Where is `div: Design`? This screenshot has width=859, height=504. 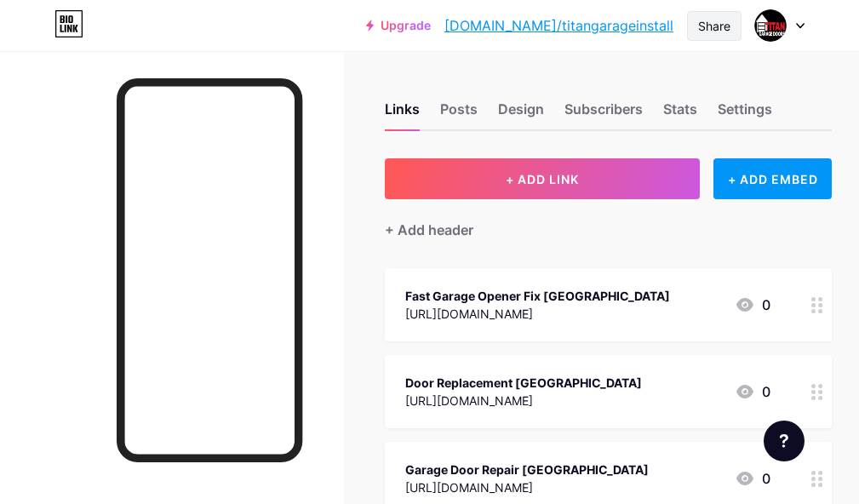 div: Design is located at coordinates (521, 114).